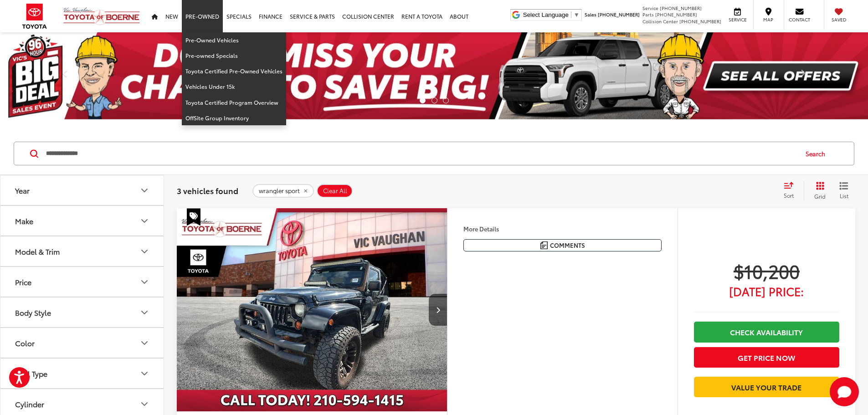  Describe the element at coordinates (660, 21) in the screenshot. I see `span: Collision Center` at that location.